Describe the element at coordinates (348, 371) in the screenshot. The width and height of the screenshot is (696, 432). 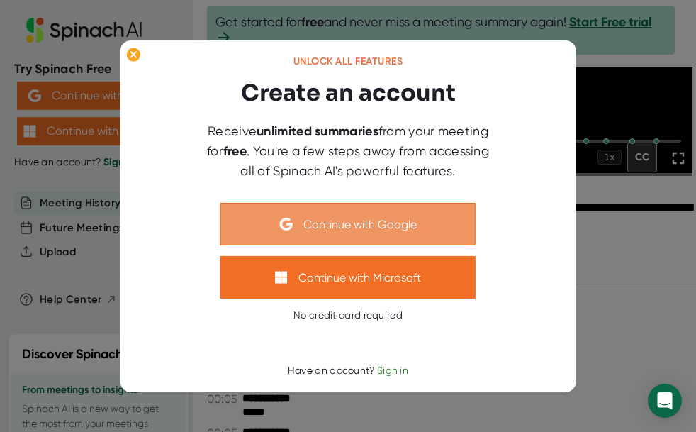
I see `div: Have an account?` at that location.